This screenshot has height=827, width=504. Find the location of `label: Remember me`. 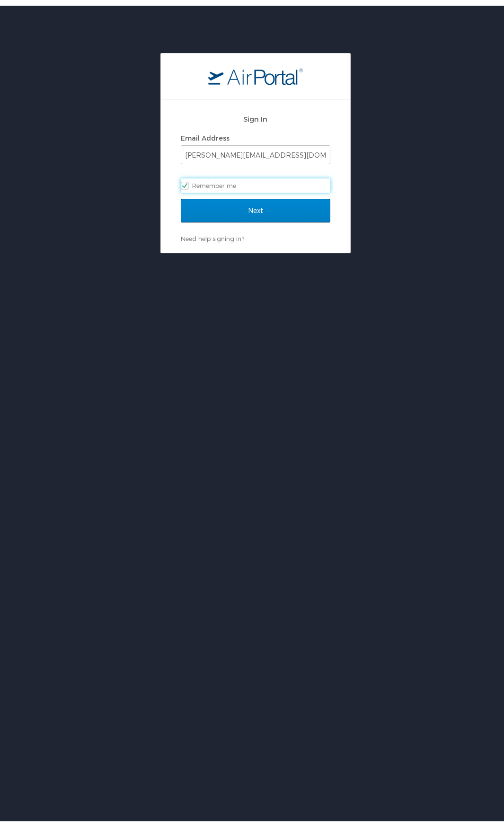

label: Remember me is located at coordinates (256, 180).